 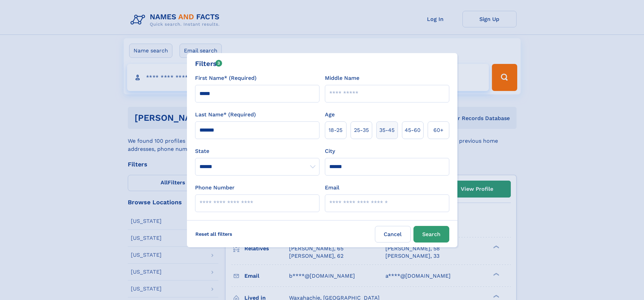 What do you see at coordinates (387, 130) in the screenshot?
I see `span: 35‑45` at bounding box center [387, 130].